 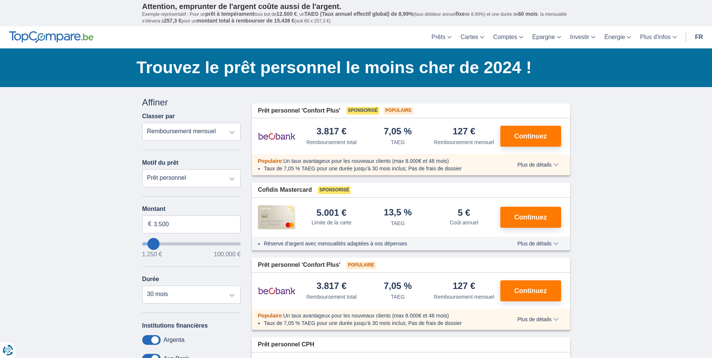 I want to click on div: Affiner, so click(x=191, y=102).